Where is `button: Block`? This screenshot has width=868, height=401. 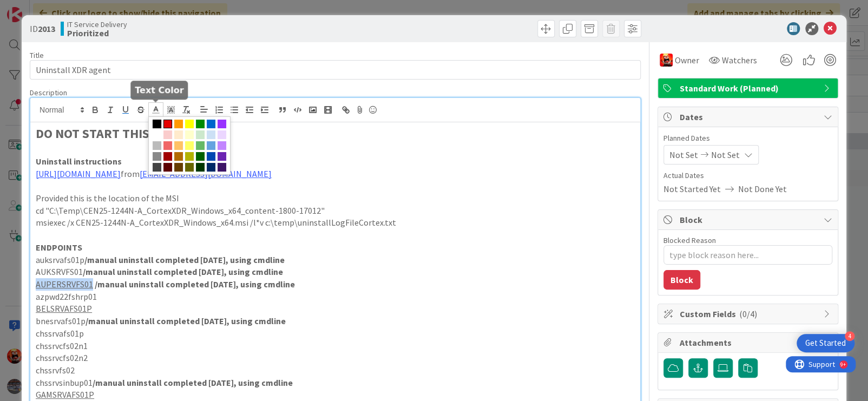 button: Block is located at coordinates (682, 280).